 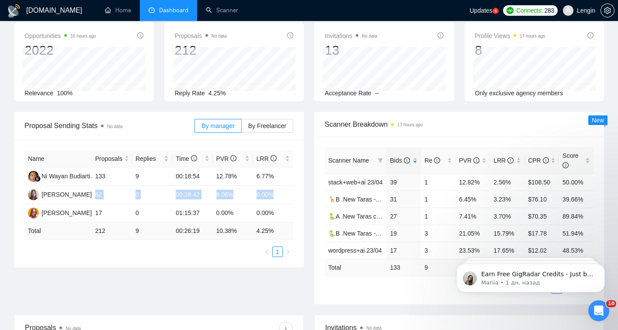 What do you see at coordinates (59, 176) in the screenshot?
I see `a: NWNi Wayan Budiarti` at bounding box center [59, 176].